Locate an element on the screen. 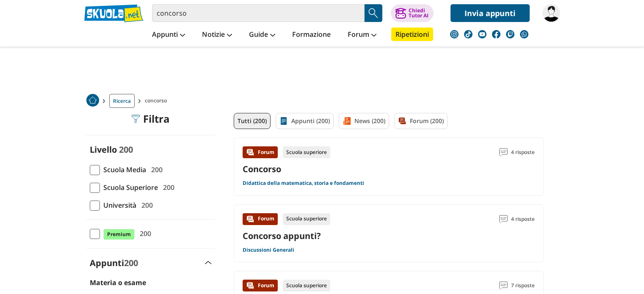 The width and height of the screenshot is (644, 294). div: Filtra is located at coordinates (150, 119).